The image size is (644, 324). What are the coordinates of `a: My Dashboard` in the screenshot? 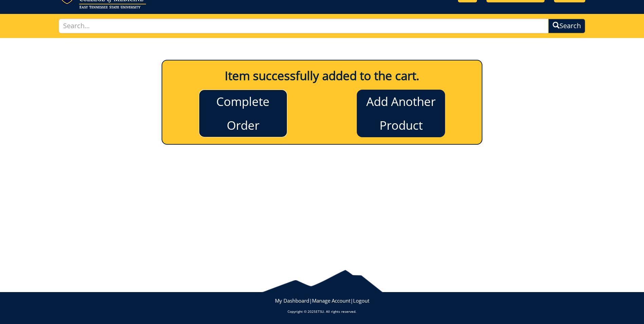 It's located at (292, 301).